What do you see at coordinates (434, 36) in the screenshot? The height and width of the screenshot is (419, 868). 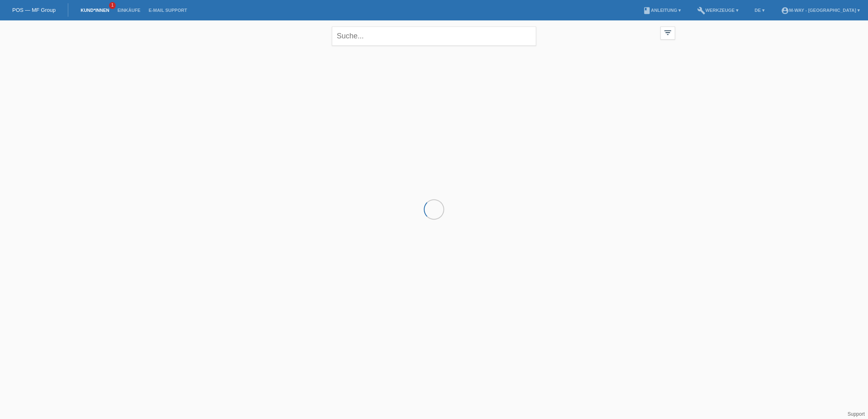 I see `input: Suche...` at bounding box center [434, 36].